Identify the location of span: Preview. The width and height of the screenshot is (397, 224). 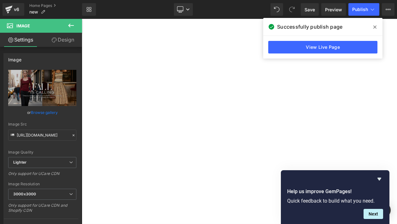
(333, 9).